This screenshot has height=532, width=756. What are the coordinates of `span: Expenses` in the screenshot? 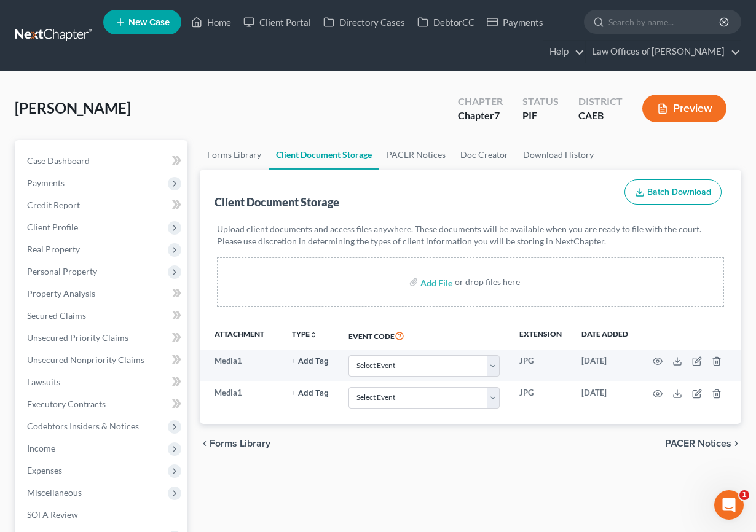 It's located at (45, 470).